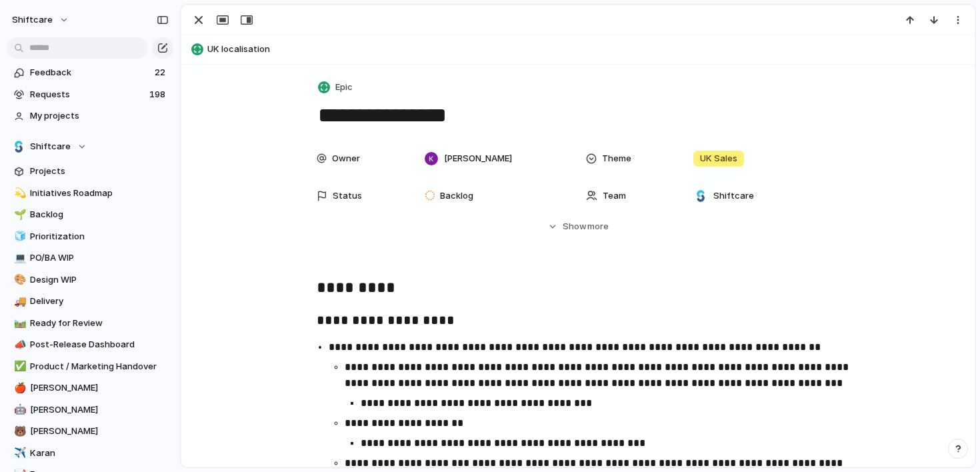  I want to click on span: Epic, so click(344, 87).